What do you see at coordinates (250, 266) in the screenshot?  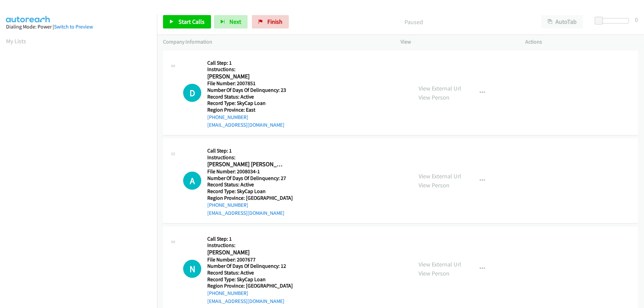 I see `h5: Number Of Days Of Delinquency: 12` at bounding box center [250, 266].